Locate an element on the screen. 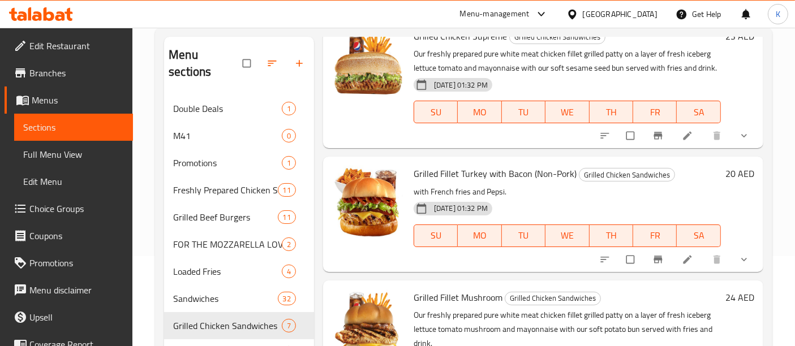 This screenshot has width=795, height=346. a: Branches is located at coordinates (68, 73).